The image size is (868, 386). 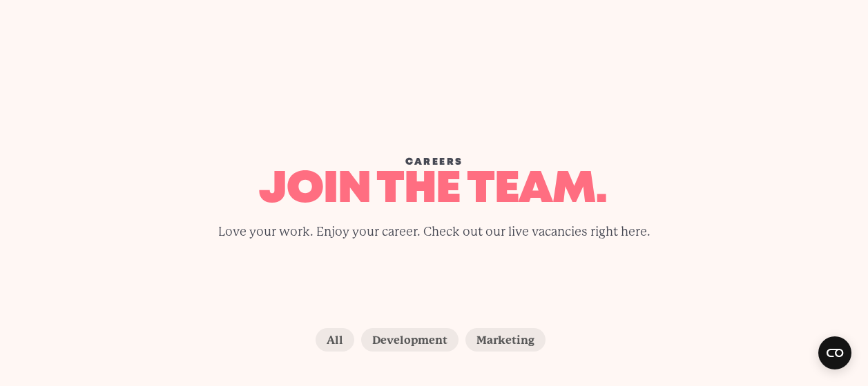 I want to click on label: All, so click(x=334, y=340).